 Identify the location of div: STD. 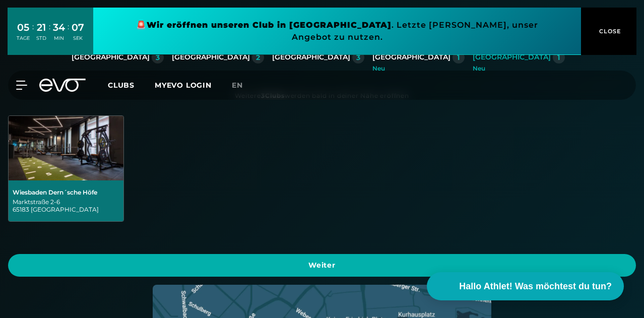
(41, 39).